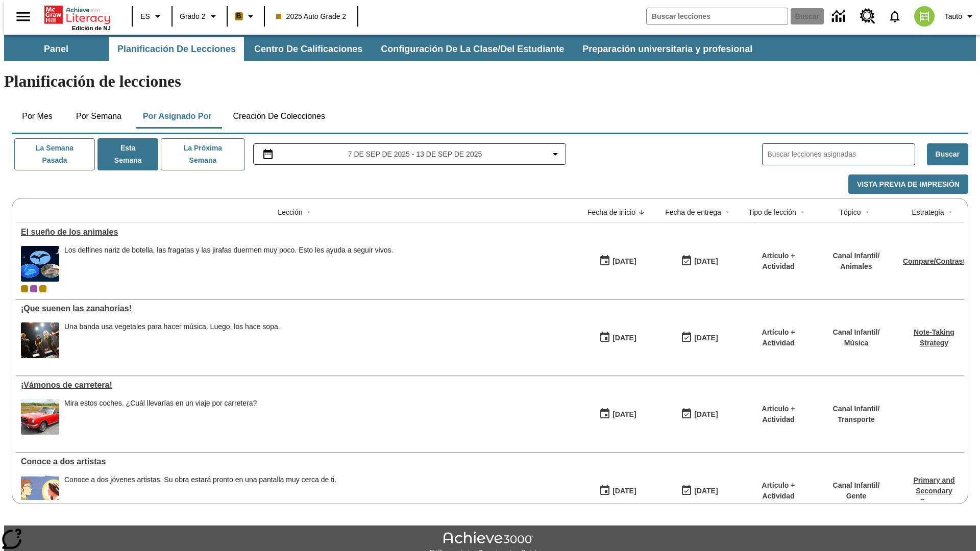  Describe the element at coordinates (924, 16) in the screenshot. I see `button: Escoja un nuevo avatar` at that location.